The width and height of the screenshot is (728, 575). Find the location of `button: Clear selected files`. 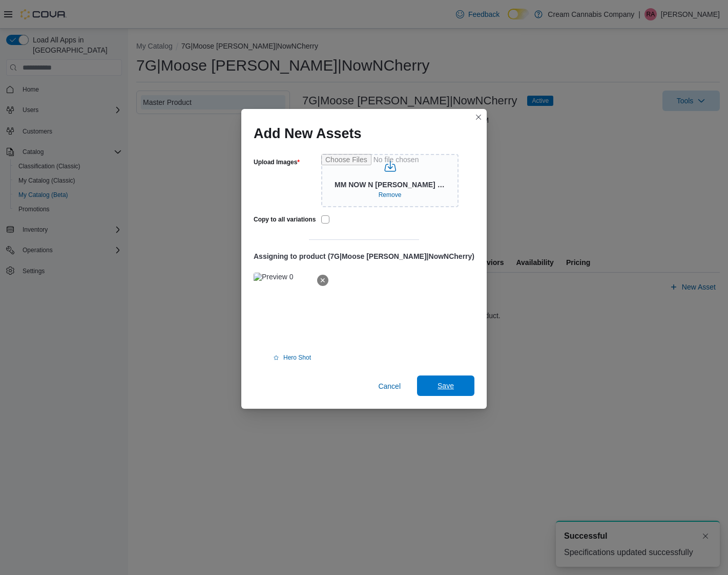

button: Clear selected files is located at coordinates (390, 195).